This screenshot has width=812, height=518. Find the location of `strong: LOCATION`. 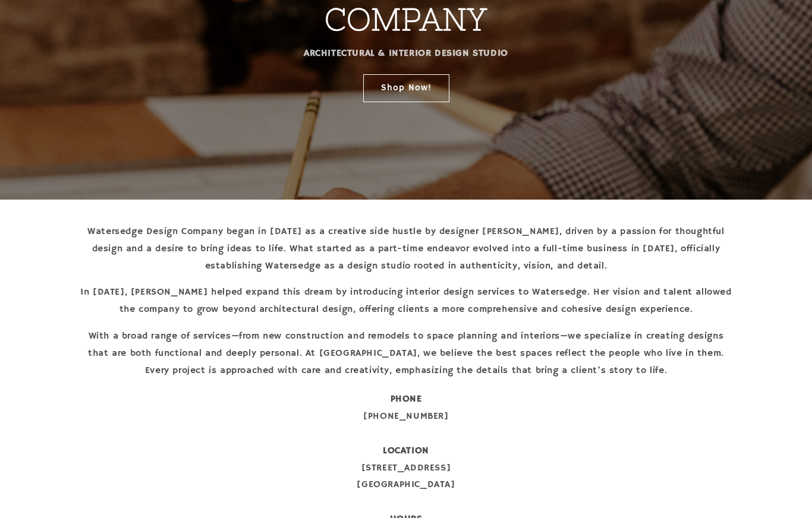

strong: LOCATION is located at coordinates (406, 451).